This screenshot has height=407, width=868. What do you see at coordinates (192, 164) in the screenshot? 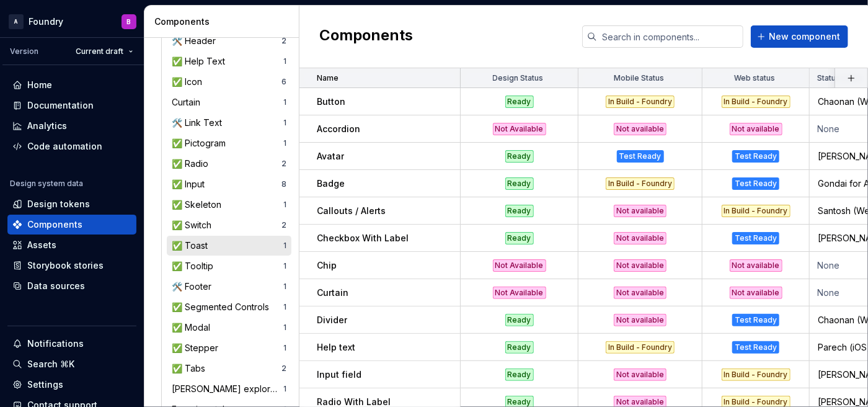
I see `div: ✅ Radio` at bounding box center [192, 164].